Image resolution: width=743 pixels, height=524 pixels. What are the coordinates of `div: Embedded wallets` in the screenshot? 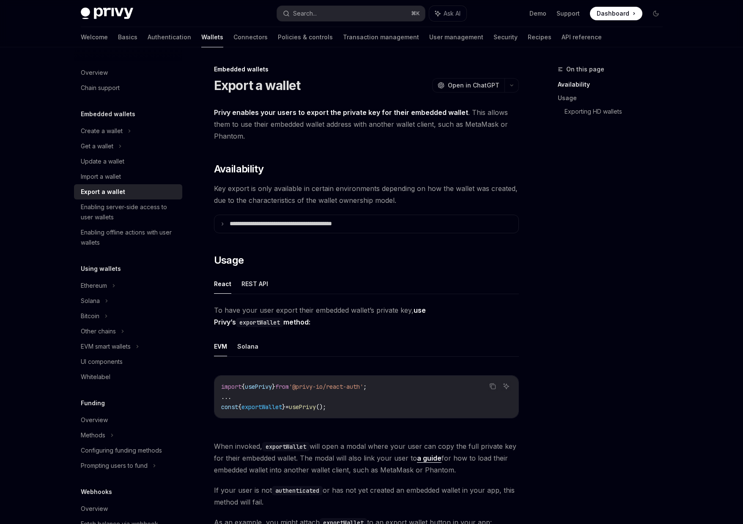 It's located at (366, 69).